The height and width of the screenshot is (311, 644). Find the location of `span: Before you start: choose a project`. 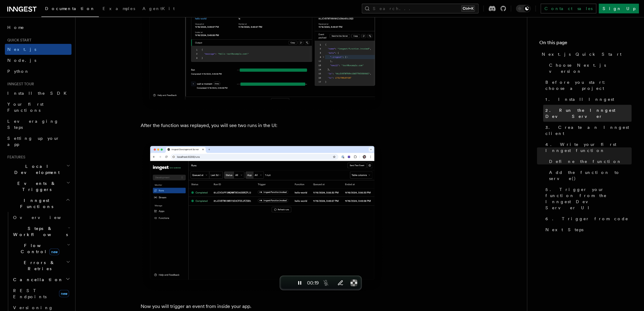

span: Before you start: choose a project is located at coordinates (589, 85).